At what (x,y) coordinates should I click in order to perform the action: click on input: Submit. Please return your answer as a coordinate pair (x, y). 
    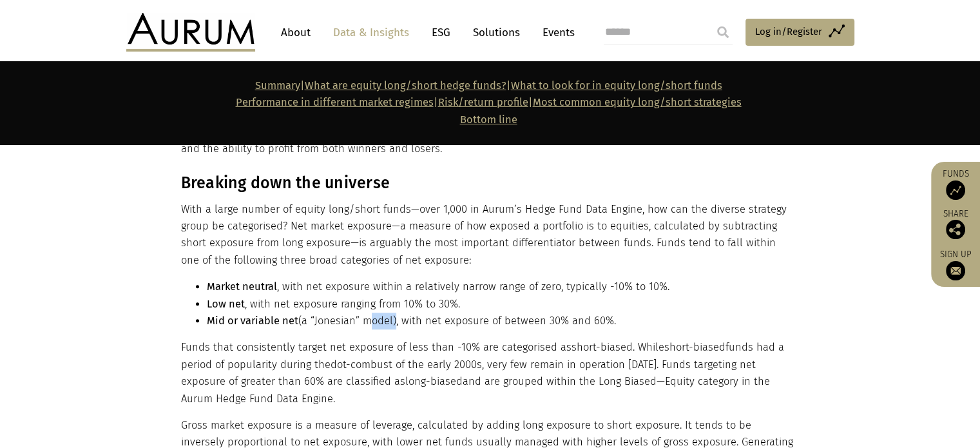
    Looking at the image, I should click on (723, 32).